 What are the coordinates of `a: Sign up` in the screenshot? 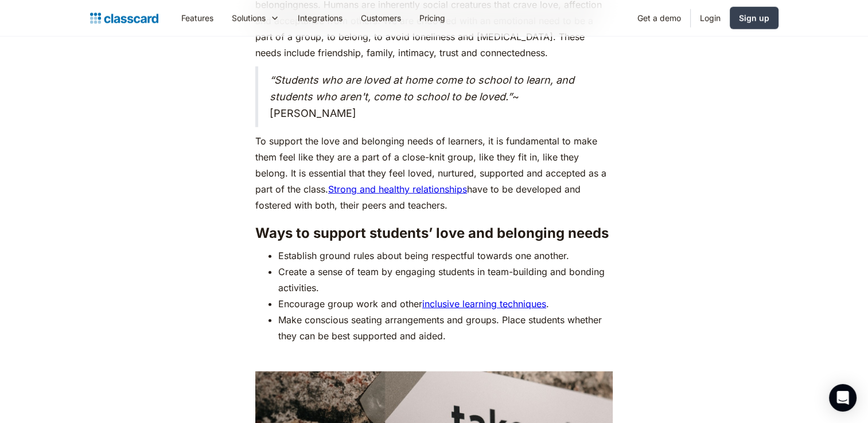 It's located at (754, 18).